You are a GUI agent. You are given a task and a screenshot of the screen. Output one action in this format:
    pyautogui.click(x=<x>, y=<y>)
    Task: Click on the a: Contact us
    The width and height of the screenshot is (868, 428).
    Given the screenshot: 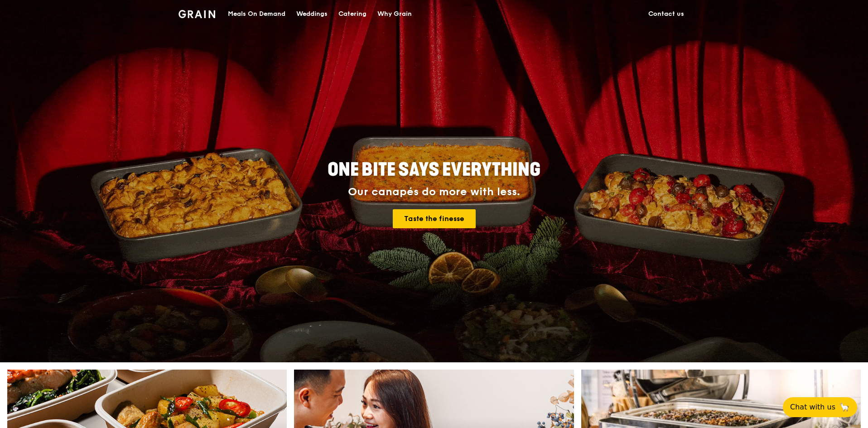 What is the action you would take?
    pyautogui.click(x=666, y=14)
    